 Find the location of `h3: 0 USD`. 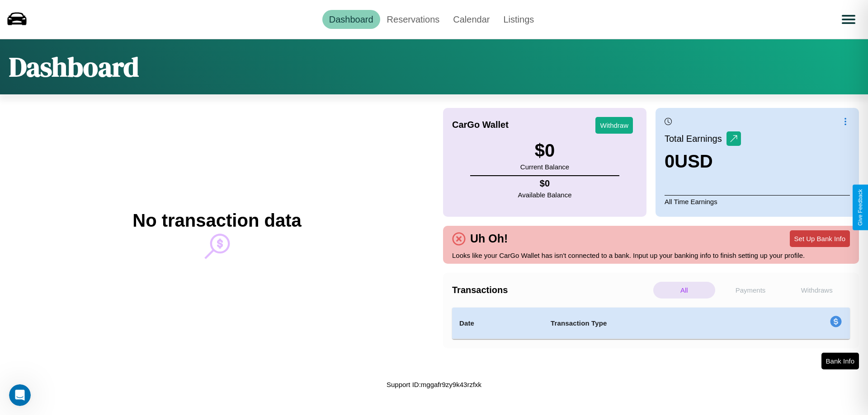

h3: 0 USD is located at coordinates (702, 161).